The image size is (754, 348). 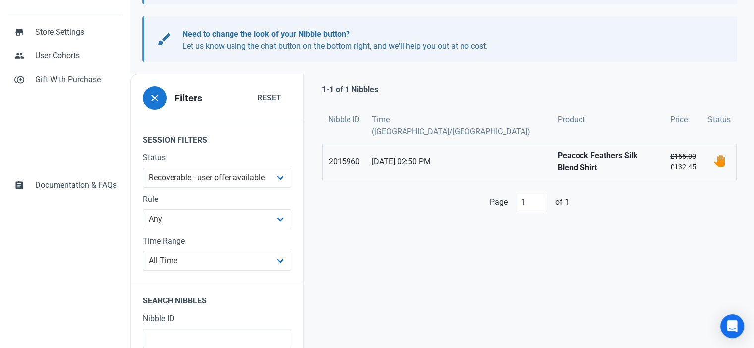 I want to click on div: Page of 1, so click(x=529, y=203).